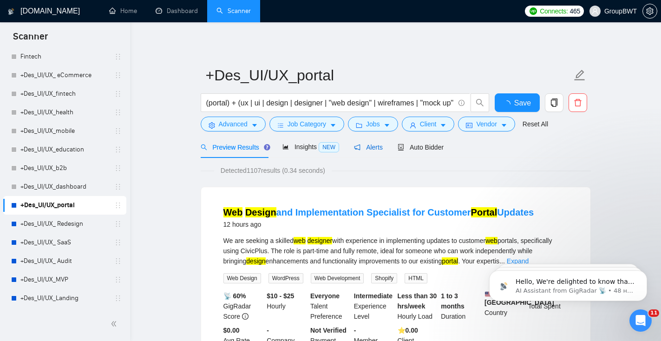  Describe the element at coordinates (311, 147) in the screenshot. I see `span: Insights` at that location.